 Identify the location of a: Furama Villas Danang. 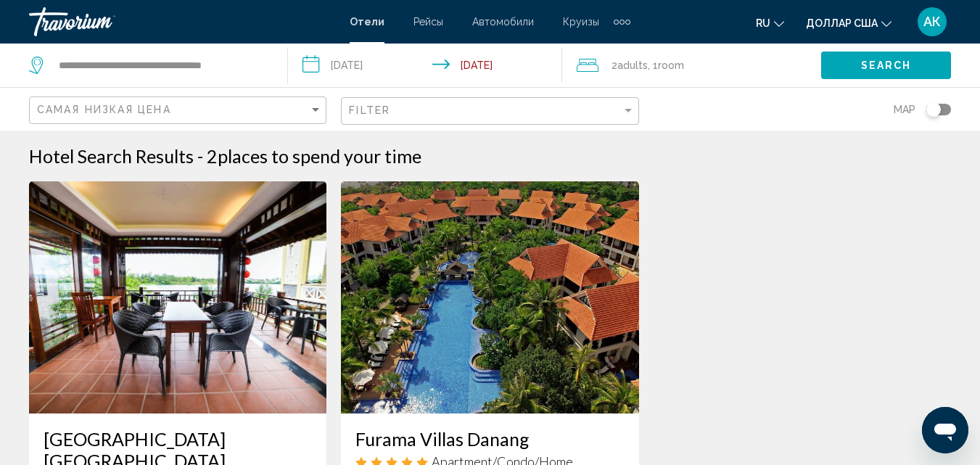
(490, 440).